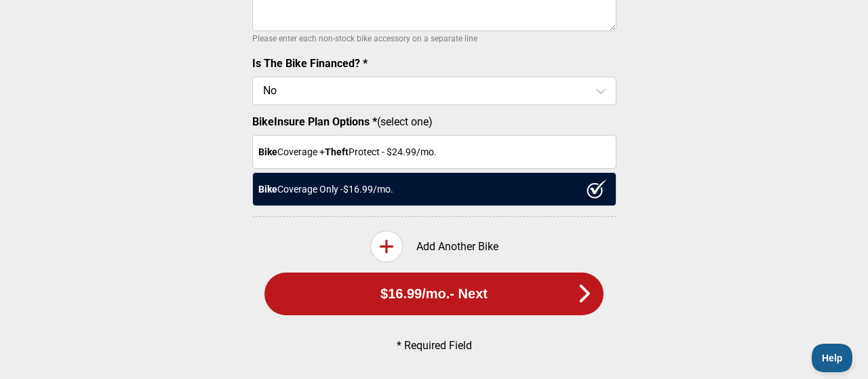 This screenshot has height=379, width=868. I want to click on strong: BikeInsure Plan Options *, so click(314, 122).